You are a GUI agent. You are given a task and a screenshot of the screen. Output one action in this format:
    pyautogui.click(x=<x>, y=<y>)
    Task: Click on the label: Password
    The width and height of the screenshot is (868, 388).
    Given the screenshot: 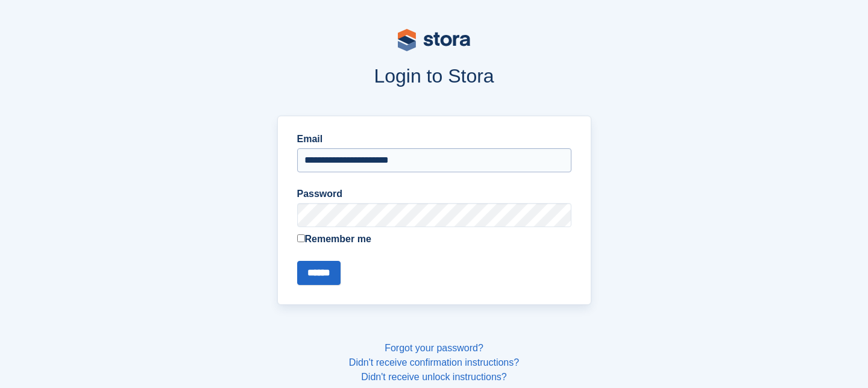 What is the action you would take?
    pyautogui.click(x=434, y=194)
    